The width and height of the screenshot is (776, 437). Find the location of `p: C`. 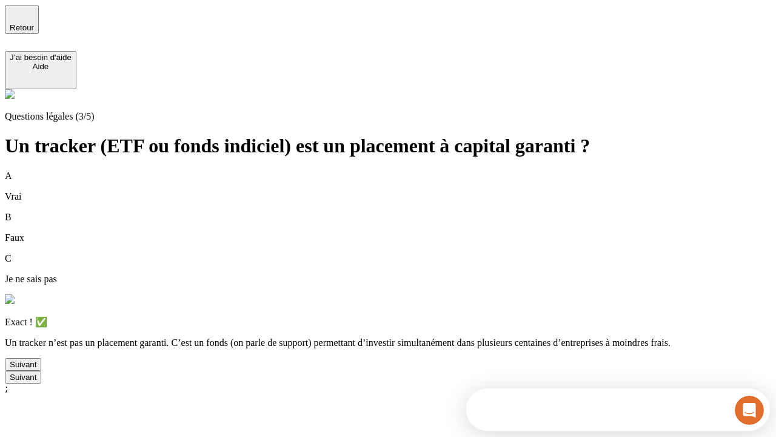

p: C is located at coordinates (388, 258).